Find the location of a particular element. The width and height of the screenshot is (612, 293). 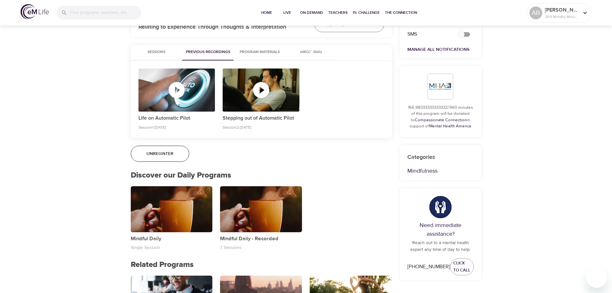

span: On-Demand is located at coordinates (311, 13).